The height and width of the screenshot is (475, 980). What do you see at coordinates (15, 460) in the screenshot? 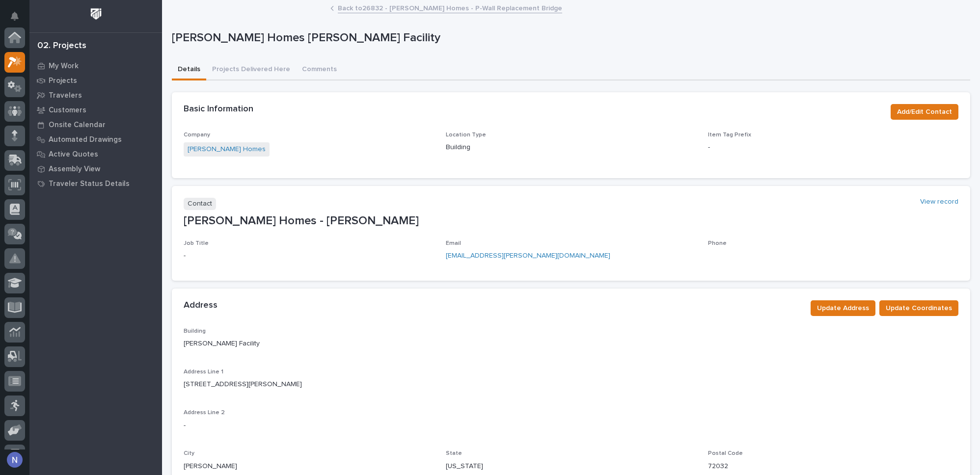
I see `button: users-avatar` at bounding box center [15, 460].